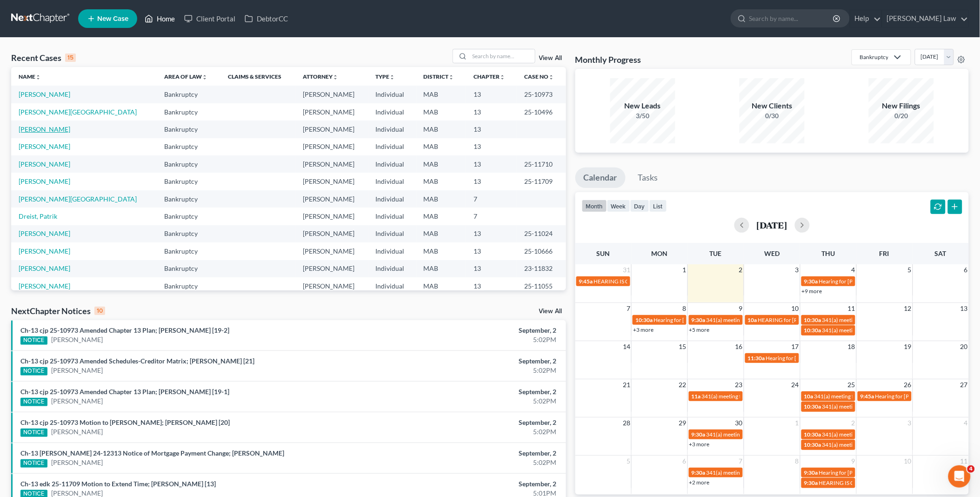 This screenshot has height=497, width=980. I want to click on span: 19, so click(908, 347).